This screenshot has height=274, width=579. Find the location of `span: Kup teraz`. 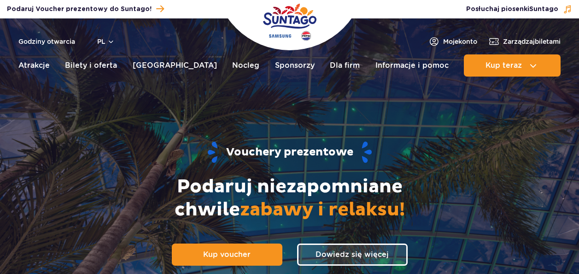

span: Kup teraz is located at coordinates (504, 65).